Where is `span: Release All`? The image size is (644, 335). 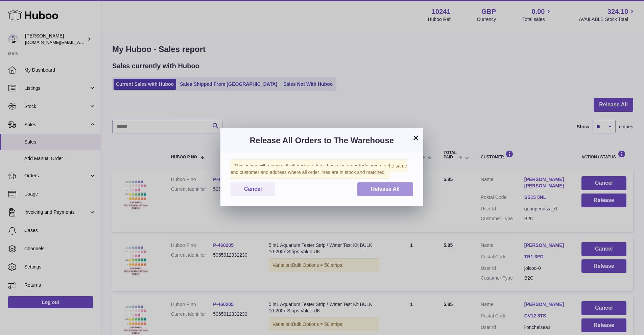
span: Release All is located at coordinates (385, 189).